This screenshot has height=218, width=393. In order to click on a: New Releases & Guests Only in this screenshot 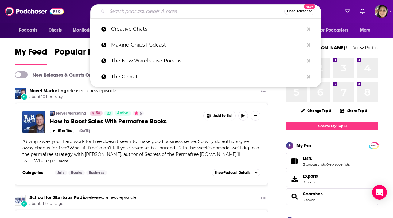, I will do `click(55, 75)`.